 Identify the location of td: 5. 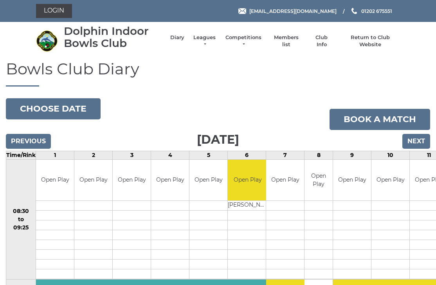
(209, 155).